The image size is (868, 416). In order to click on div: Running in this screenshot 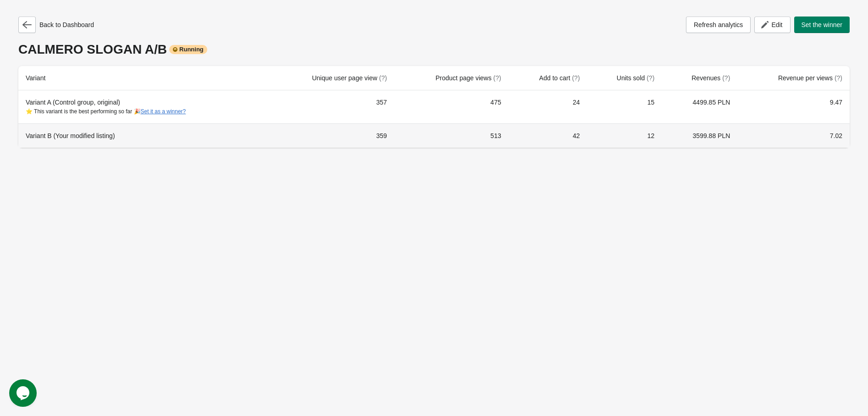, I will do `click(188, 50)`.